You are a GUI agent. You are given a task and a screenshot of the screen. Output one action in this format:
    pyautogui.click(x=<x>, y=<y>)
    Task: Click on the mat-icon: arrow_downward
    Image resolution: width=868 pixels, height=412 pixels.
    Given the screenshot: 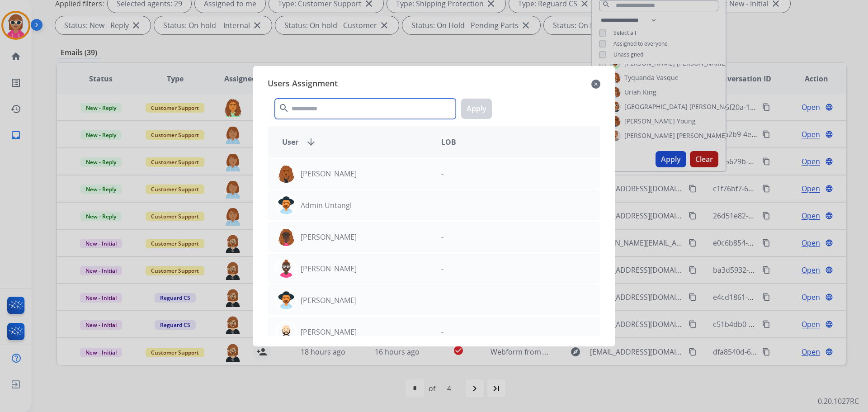 What is the action you would take?
    pyautogui.click(x=311, y=142)
    